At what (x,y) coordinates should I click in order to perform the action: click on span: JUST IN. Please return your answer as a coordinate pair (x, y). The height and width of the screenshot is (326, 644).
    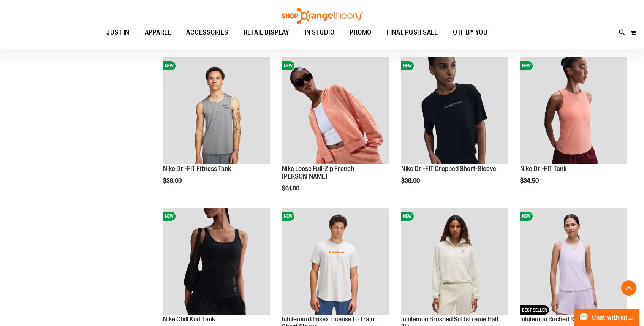
    Looking at the image, I should click on (118, 32).